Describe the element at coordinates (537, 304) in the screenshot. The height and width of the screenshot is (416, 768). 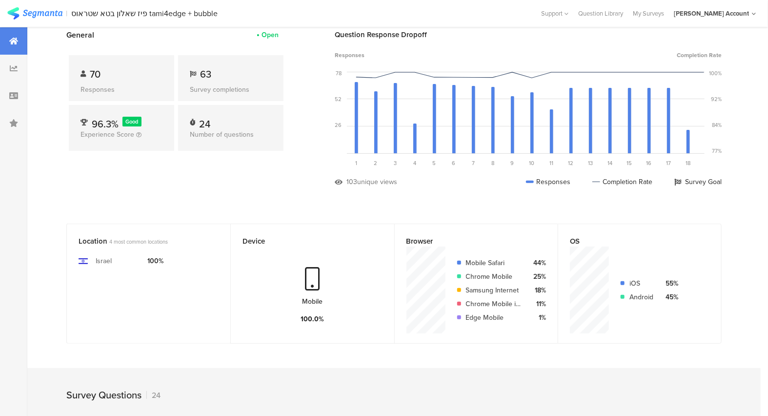
I see `div: 11%` at that location.